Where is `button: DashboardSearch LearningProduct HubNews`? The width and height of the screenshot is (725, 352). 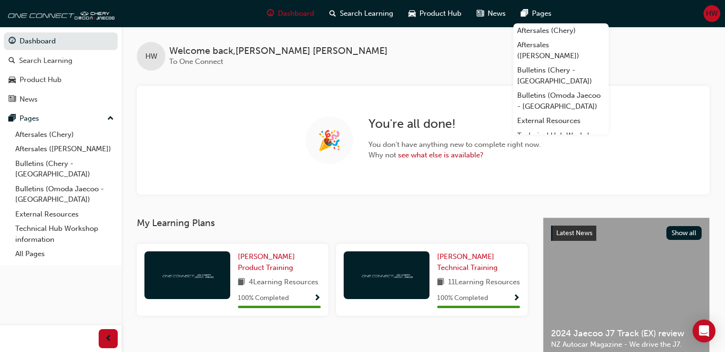
button: DashboardSearch LearningProduct HubNews is located at coordinates (60, 70).